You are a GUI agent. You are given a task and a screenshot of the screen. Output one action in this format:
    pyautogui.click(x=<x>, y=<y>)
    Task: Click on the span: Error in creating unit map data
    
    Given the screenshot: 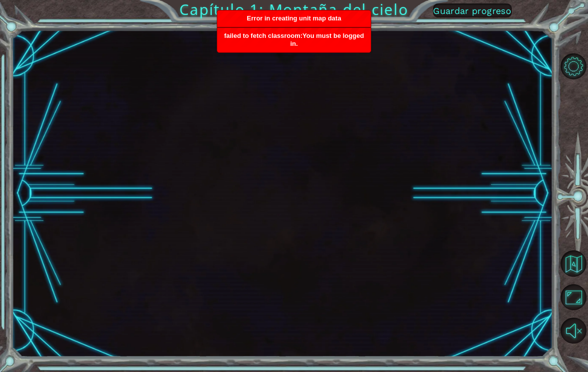 What is the action you would take?
    pyautogui.click(x=293, y=18)
    